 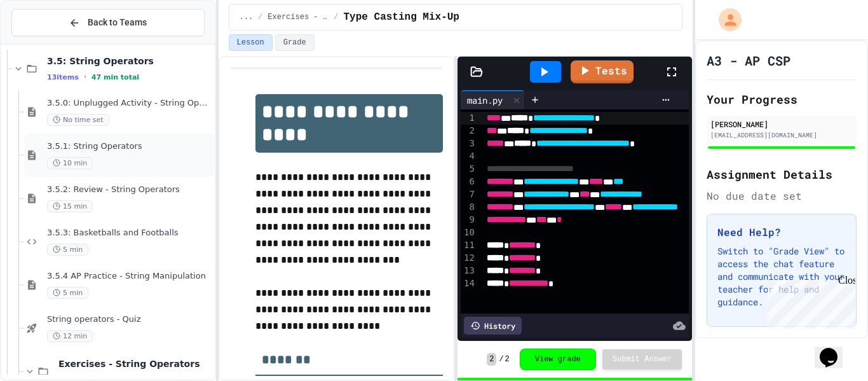 What do you see at coordinates (468, 258) in the screenshot?
I see `div: 12` at bounding box center [468, 258].